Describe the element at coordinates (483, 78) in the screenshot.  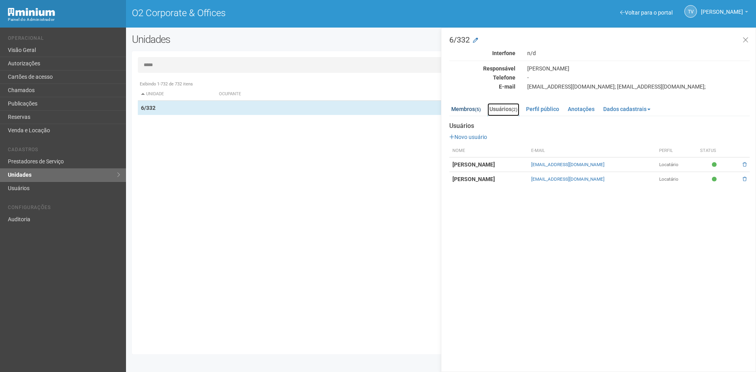
I see `div: Telefone` at that location.